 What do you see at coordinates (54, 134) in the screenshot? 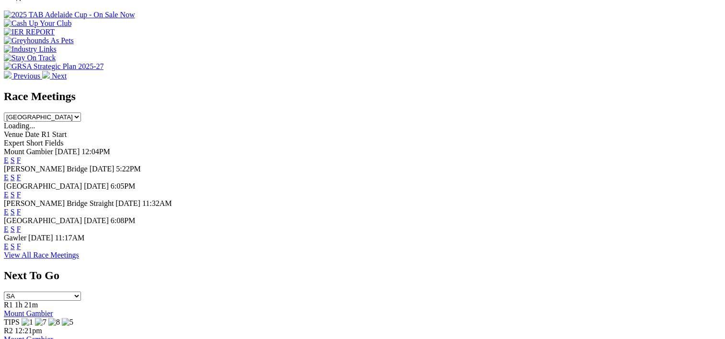
I see `span: R1 Start` at bounding box center [54, 134].